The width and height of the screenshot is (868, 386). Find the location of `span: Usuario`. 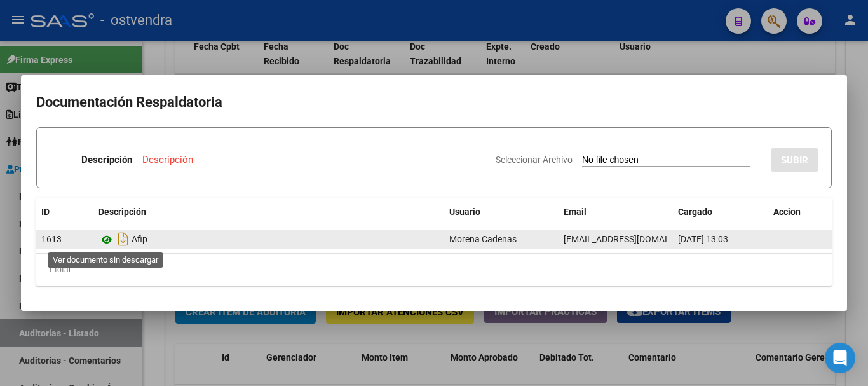

span: Usuario is located at coordinates (465, 212).